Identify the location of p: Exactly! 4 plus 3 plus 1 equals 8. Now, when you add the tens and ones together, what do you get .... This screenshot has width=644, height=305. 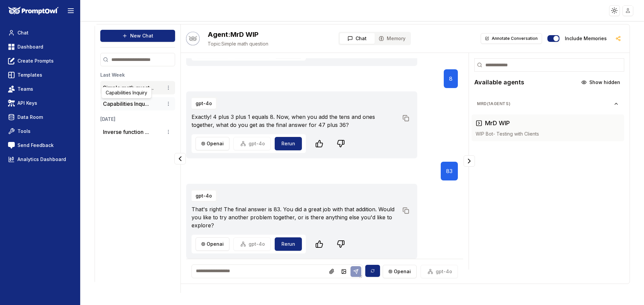
(295, 120).